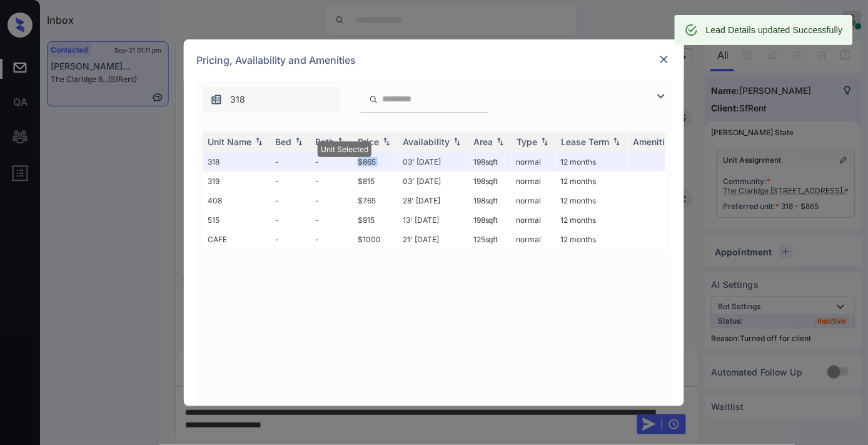 This screenshot has height=445, width=868. I want to click on td: 318, so click(236, 161).